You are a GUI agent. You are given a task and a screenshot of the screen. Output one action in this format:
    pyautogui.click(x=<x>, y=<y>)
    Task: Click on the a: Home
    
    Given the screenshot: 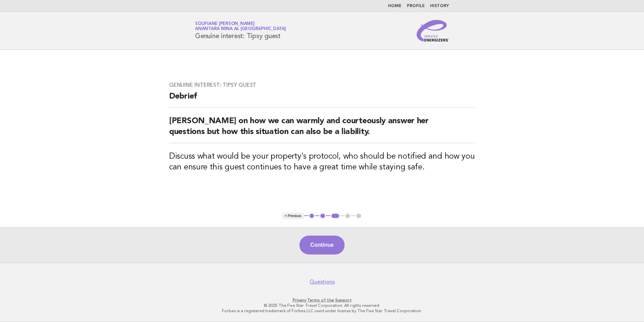 What is the action you would take?
    pyautogui.click(x=395, y=6)
    